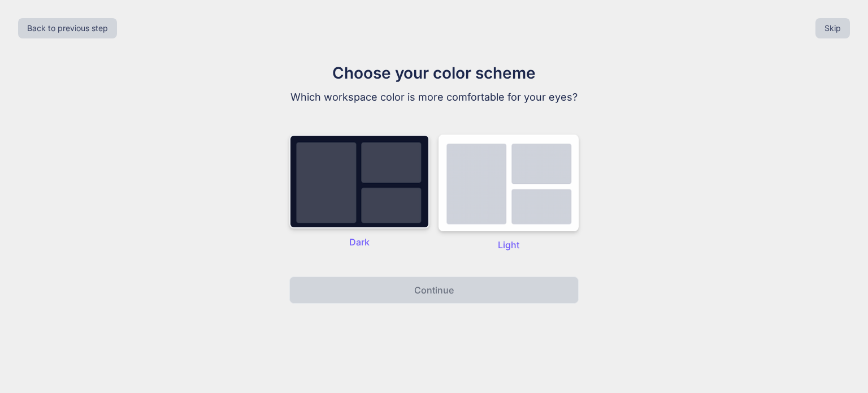 The width and height of the screenshot is (868, 393). Describe the element at coordinates (832, 28) in the screenshot. I see `button: Skip` at that location.